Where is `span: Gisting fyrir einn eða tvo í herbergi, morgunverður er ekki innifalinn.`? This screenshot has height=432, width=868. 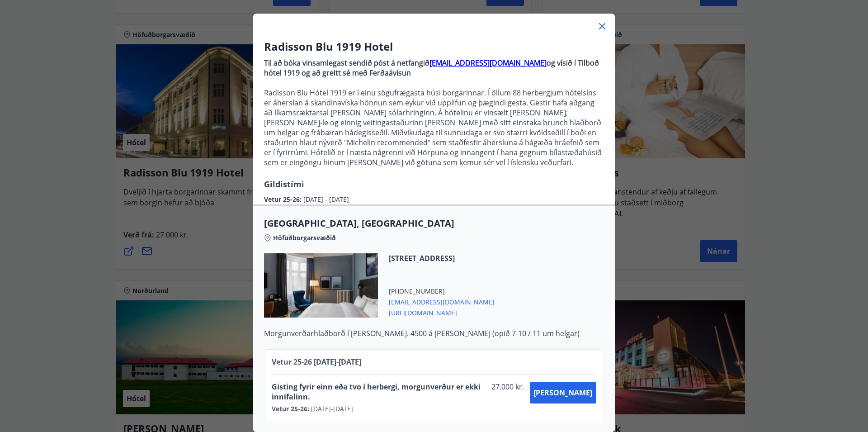 span: Gisting fyrir einn eða tvo í herbergi, morgunverður er ekki innifalinn. is located at coordinates (380, 392).